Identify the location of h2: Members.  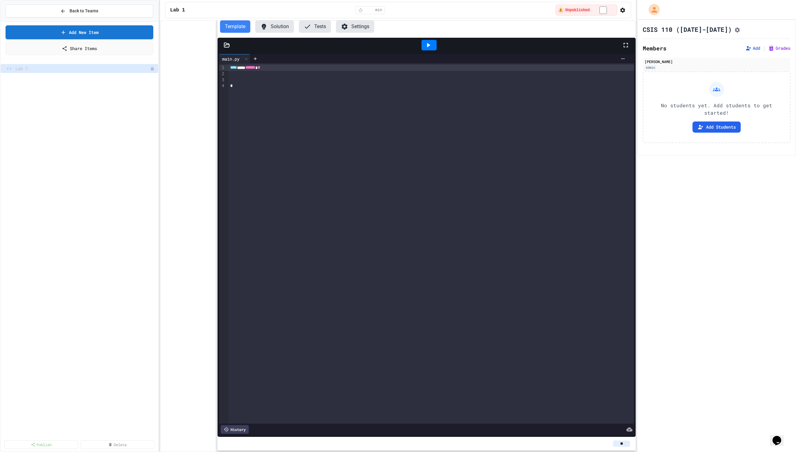
(654, 48).